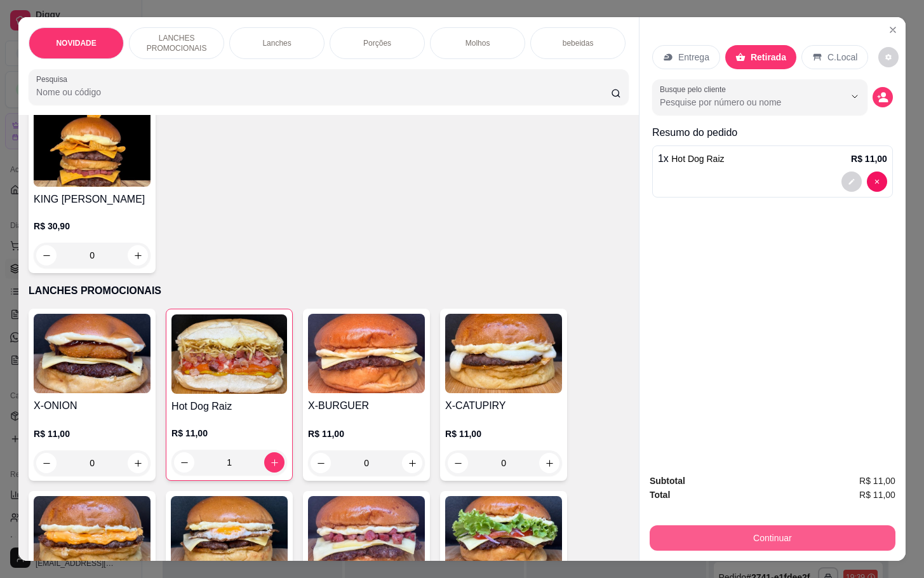 The width and height of the screenshot is (924, 578). Describe the element at coordinates (477, 43) in the screenshot. I see `p: Molhos` at that location.